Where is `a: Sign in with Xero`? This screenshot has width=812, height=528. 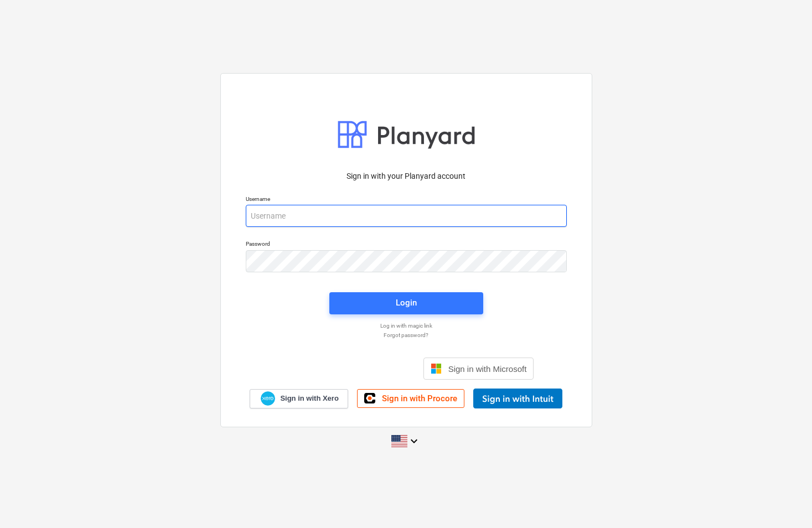
a: Sign in with Xero is located at coordinates (299, 398).